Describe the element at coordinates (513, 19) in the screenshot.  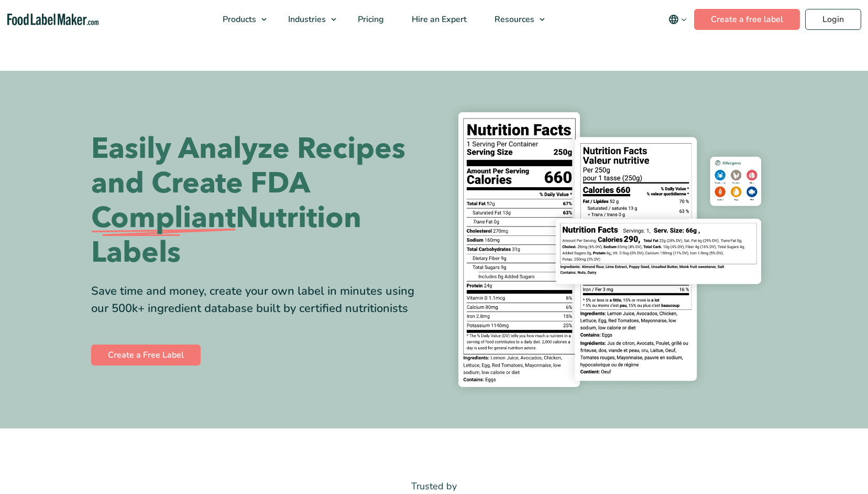
I see `span: Resources` at that location.